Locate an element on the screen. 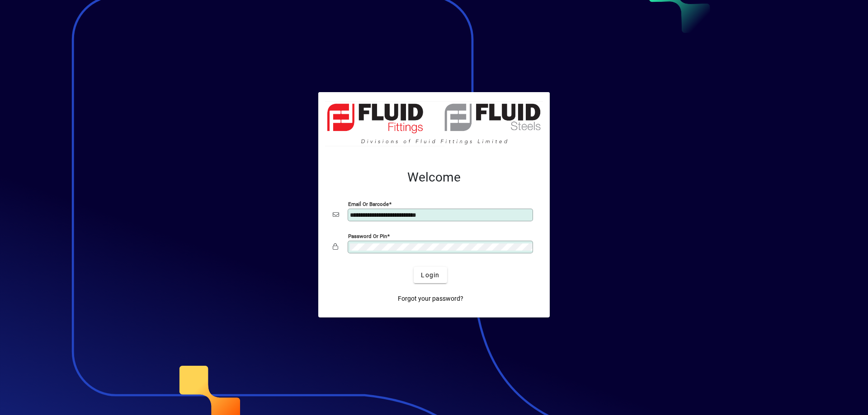 The image size is (868, 415). h2: Welcome is located at coordinates (434, 178).